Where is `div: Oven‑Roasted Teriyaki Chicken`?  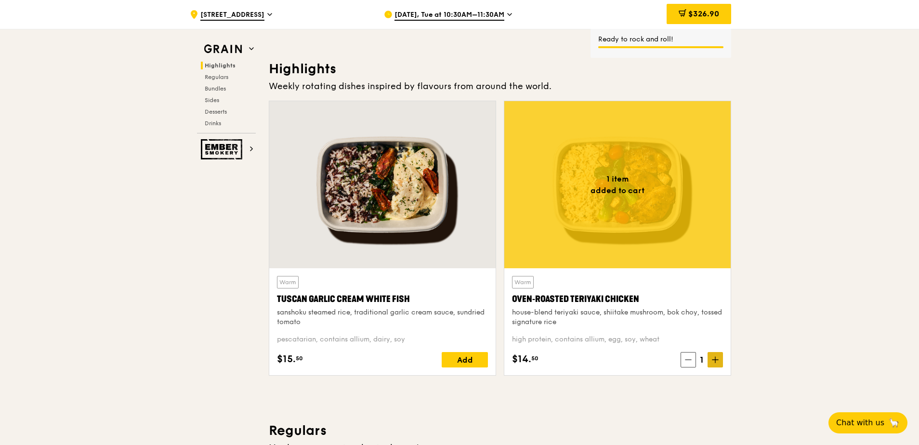
div: Oven‑Roasted Teriyaki Chicken is located at coordinates (617, 299).